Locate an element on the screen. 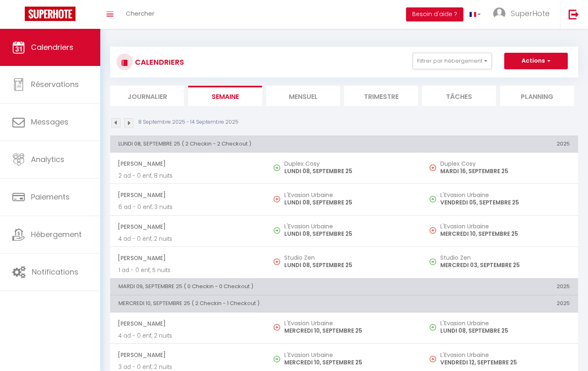 The width and height of the screenshot is (588, 371). h3: CALENDRIERS is located at coordinates (159, 62).